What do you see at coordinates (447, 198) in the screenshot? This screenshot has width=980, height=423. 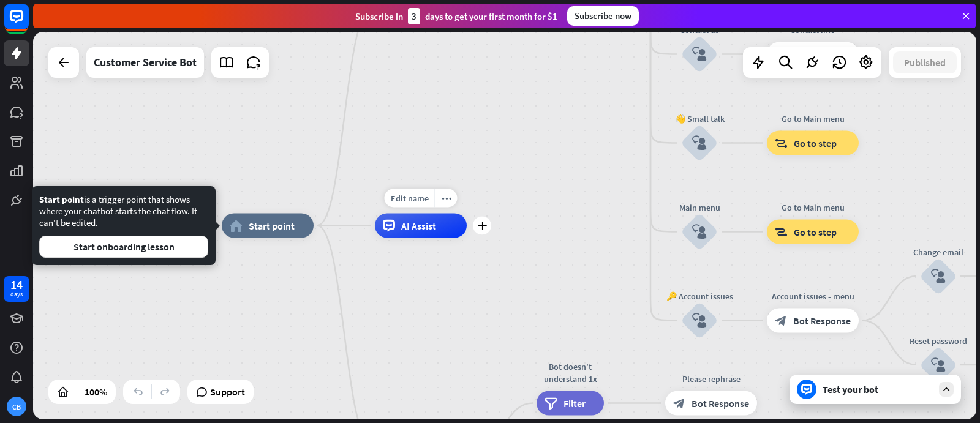 I see `i: more_horiz` at bounding box center [447, 198].